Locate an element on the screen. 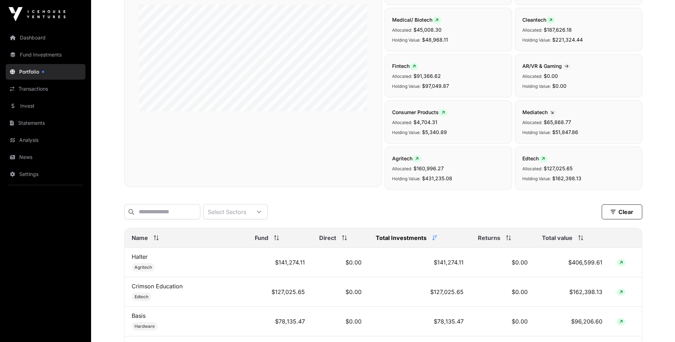 The width and height of the screenshot is (675, 342). a: Invest is located at coordinates (46, 106).